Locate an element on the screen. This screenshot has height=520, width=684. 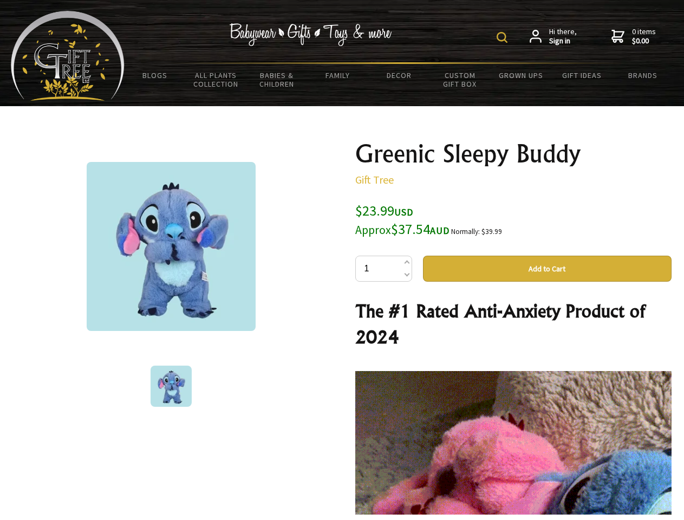
a: Brands is located at coordinates (643, 75).